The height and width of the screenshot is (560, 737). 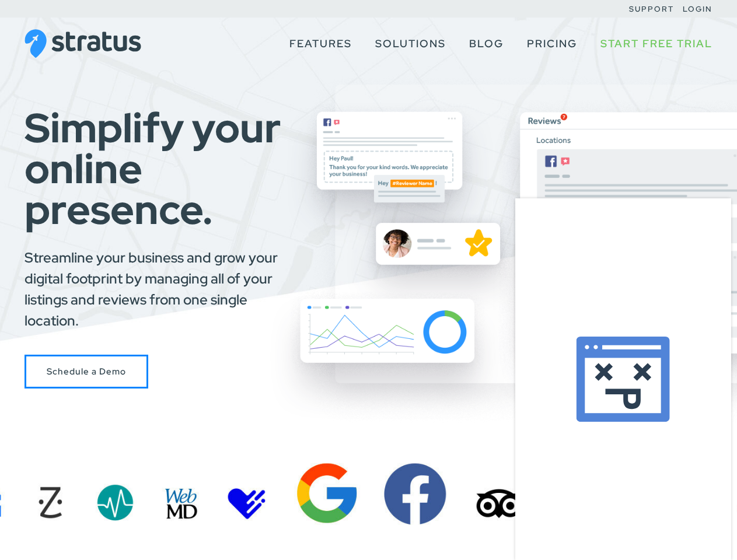 I want to click on h1: Simplify your online presence., so click(x=162, y=168).